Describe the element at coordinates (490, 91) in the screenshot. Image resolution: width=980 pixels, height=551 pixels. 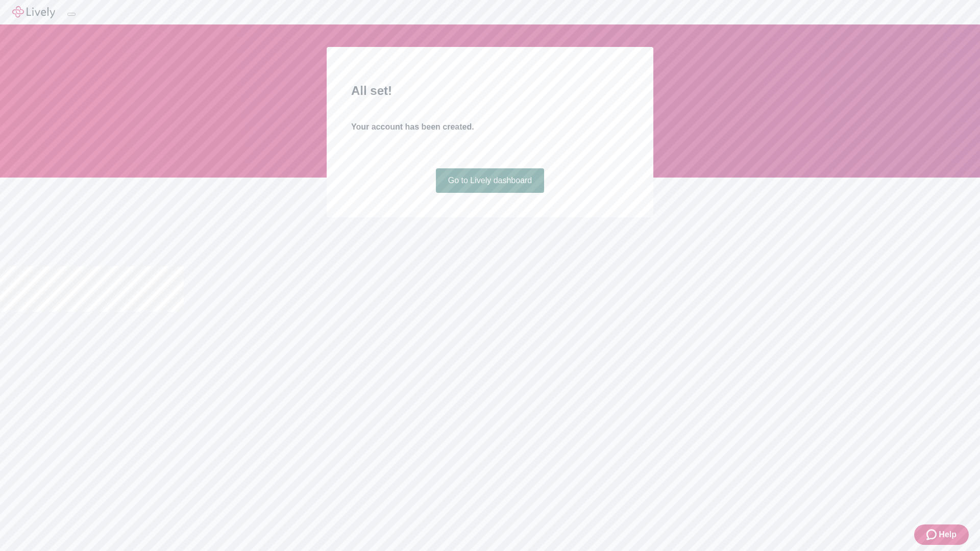
I see `h2: All set!` at that location.